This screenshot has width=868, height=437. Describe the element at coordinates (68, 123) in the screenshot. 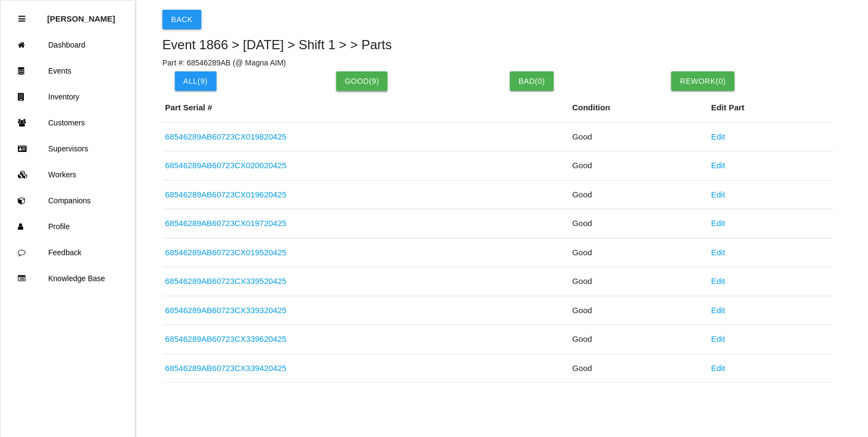

I see `a: Customers` at that location.